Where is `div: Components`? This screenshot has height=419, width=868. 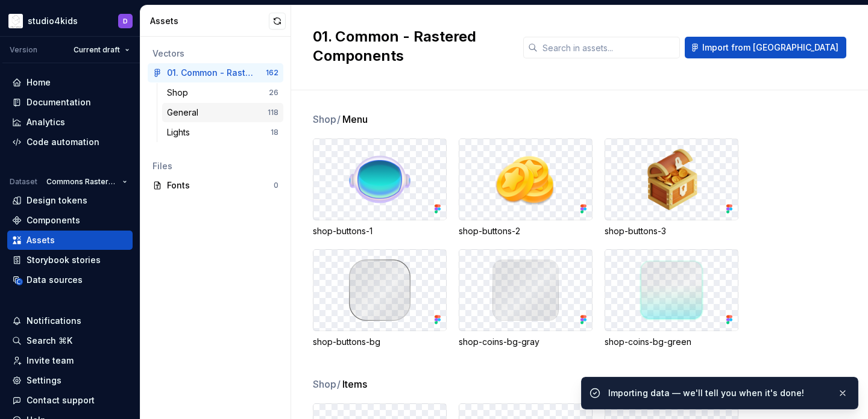
div: Components is located at coordinates (53, 221).